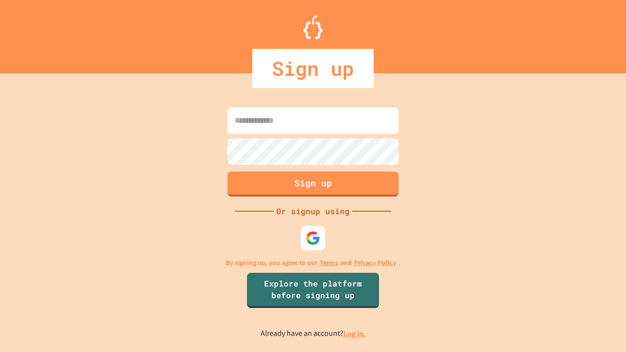  What do you see at coordinates (329, 263) in the screenshot?
I see `a: Terms` at bounding box center [329, 263].